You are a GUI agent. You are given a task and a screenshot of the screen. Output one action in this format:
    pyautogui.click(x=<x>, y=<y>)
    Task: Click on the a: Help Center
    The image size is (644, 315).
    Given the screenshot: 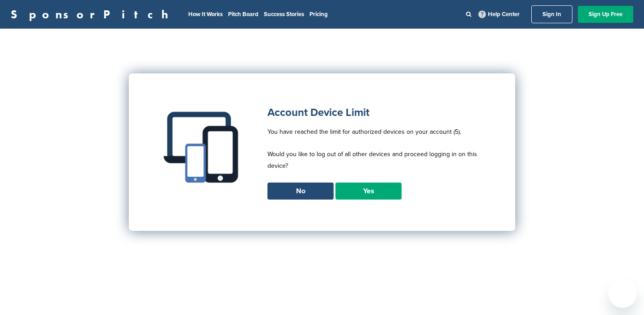 What is the action you would take?
    pyautogui.click(x=499, y=14)
    